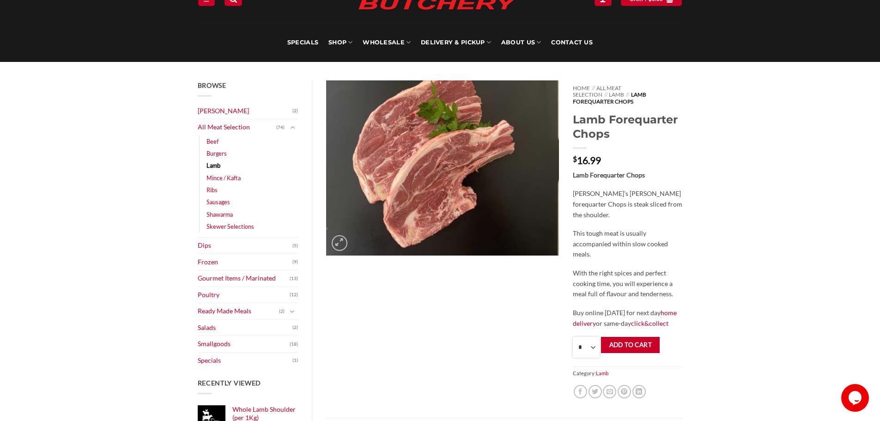  What do you see at coordinates (295, 262) in the screenshot?
I see `span: (9)` at bounding box center [295, 262].